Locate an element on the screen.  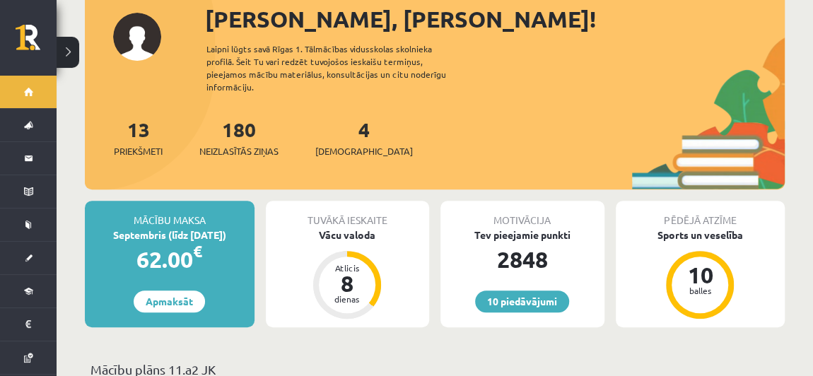
a: 180Neizlasītās ziņas is located at coordinates (239, 137).